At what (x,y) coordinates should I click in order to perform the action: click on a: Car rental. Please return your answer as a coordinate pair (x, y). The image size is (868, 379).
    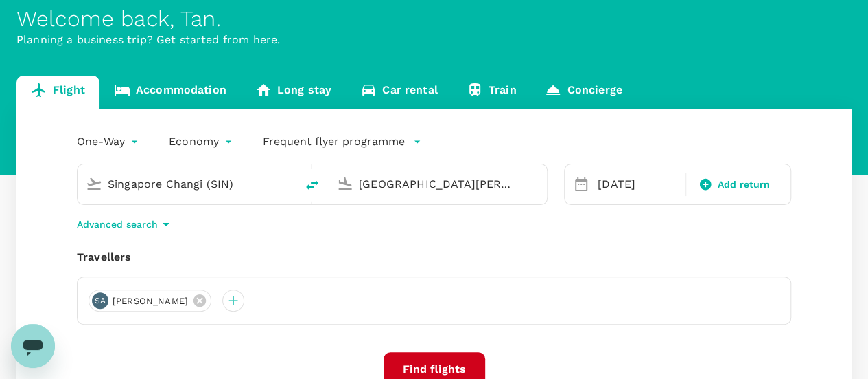
    Looking at the image, I should click on (399, 92).